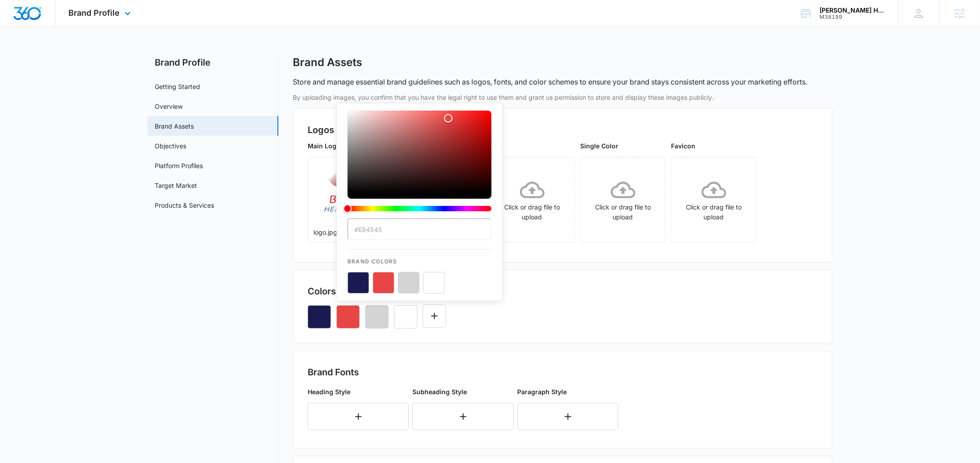  I want to click on button: Edit Color, so click(434, 316).